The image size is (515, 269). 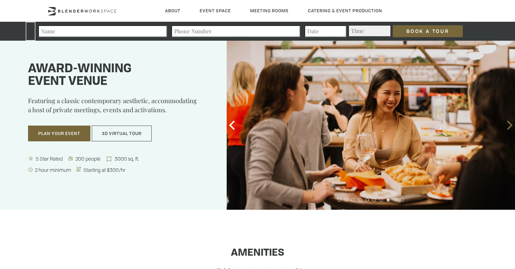 What do you see at coordinates (119, 75) in the screenshot?
I see `h1: Award-winning event venue` at bounding box center [119, 75].